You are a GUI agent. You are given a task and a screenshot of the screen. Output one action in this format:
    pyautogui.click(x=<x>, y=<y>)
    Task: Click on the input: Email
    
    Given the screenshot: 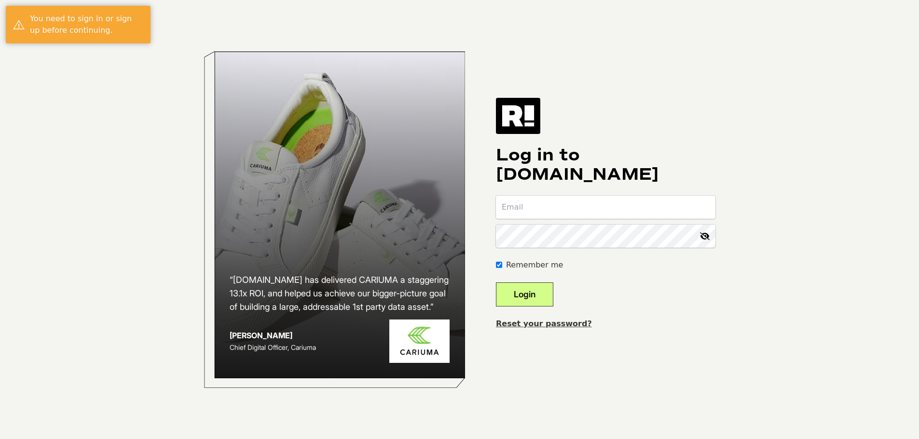 What is the action you would take?
    pyautogui.click(x=605, y=207)
    